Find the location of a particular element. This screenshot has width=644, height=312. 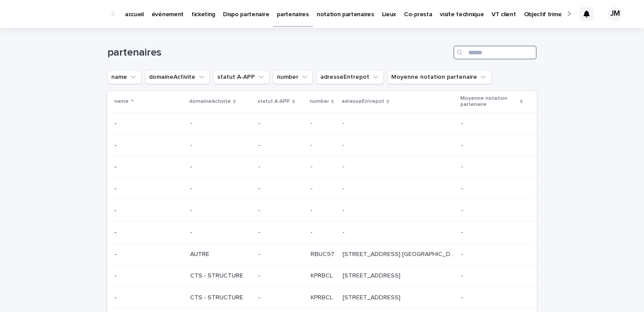

p: domaineActivite is located at coordinates (210, 101).